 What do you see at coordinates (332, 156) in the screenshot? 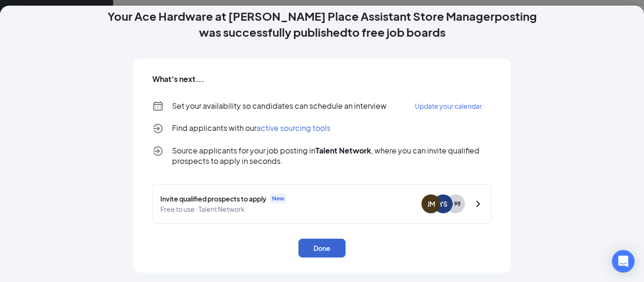
I see `span: Source applicants for your job posting in , where you can invite qualified prospects to apply in ...` at bounding box center [332, 156].